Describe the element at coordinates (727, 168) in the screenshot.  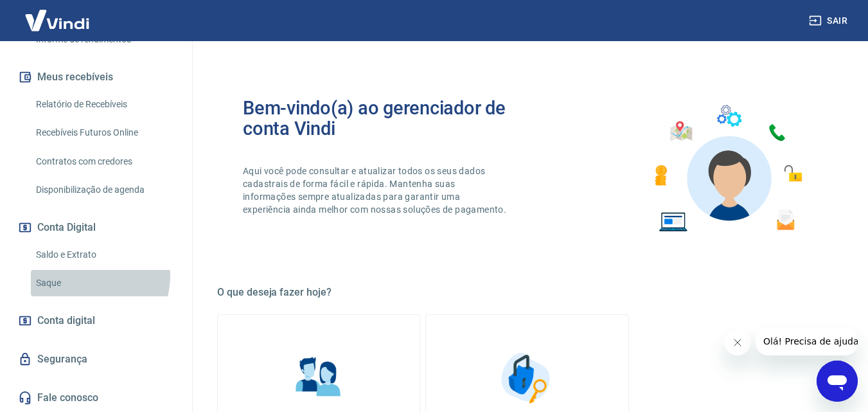
I see `img: Imagem de um avatar masculino com diversos icones exemplificando as funcionalidades do gerenciado...` at that location.